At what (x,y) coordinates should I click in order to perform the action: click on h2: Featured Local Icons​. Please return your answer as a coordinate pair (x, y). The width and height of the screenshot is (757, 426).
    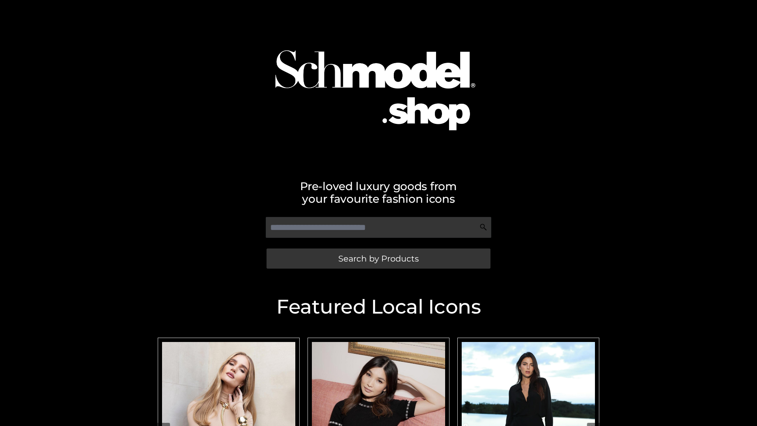
    Looking at the image, I should click on (379, 307).